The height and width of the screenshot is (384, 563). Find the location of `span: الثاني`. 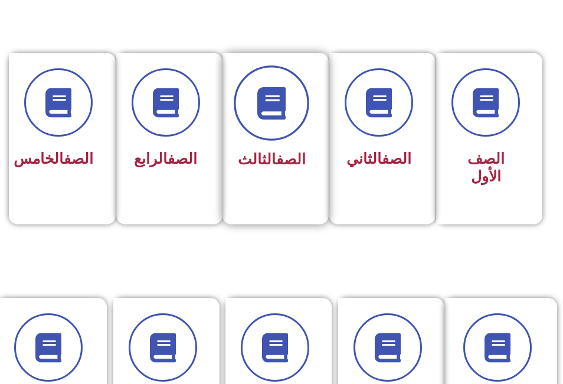

span: الثاني is located at coordinates (379, 159).